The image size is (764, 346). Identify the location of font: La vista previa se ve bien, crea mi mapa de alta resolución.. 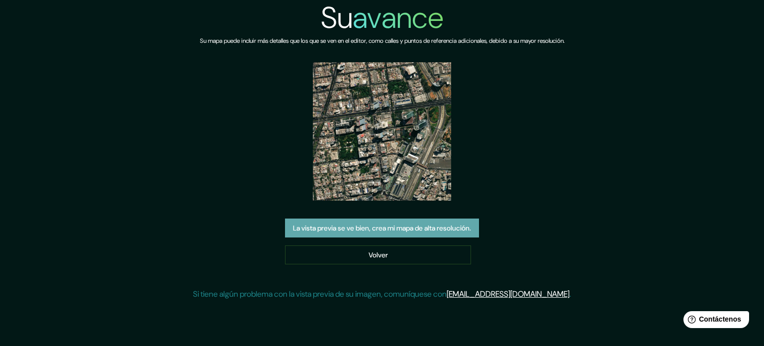
(382, 228).